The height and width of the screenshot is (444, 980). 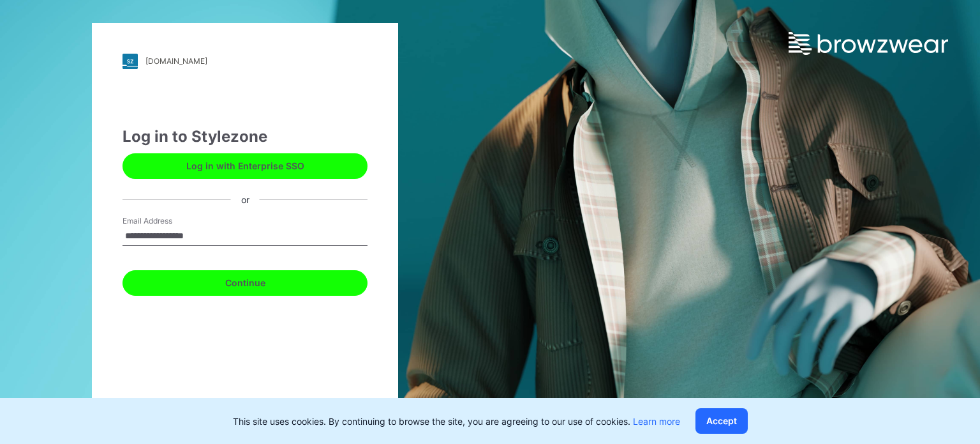 I want to click on button: Continue, so click(x=245, y=283).